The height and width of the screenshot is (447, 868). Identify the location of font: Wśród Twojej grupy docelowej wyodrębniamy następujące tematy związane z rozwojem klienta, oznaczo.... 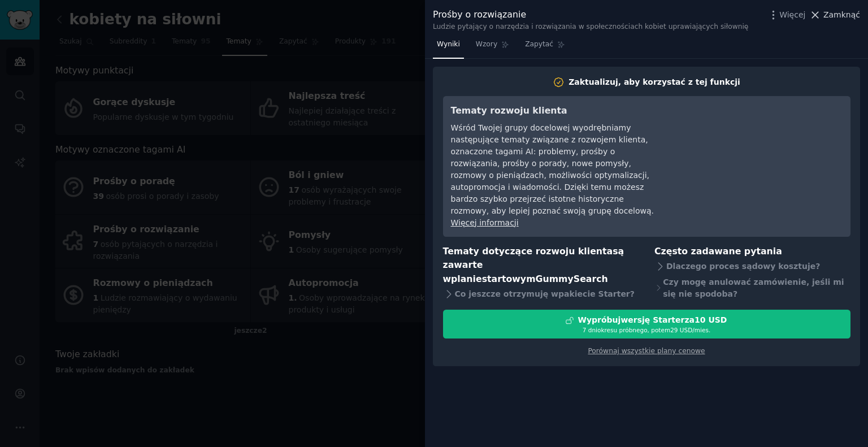
(552, 169).